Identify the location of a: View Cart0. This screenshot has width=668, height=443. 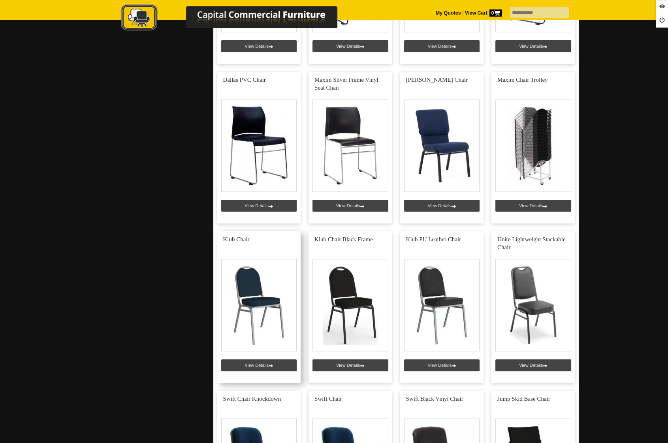
(482, 13).